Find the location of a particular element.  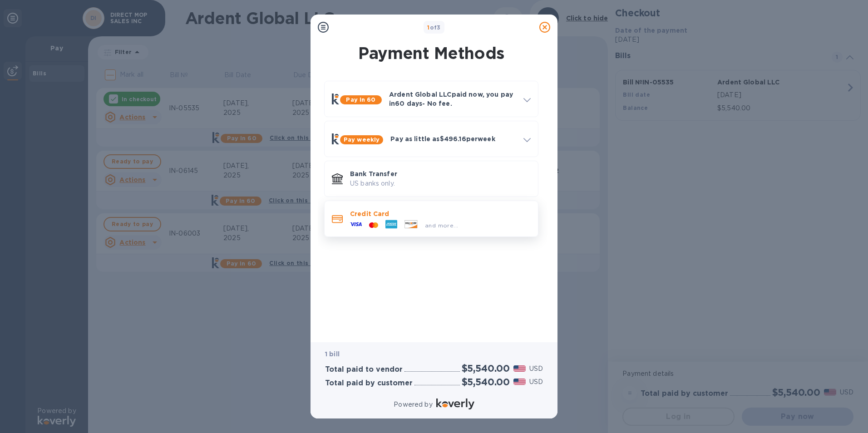

span: and more... is located at coordinates (441, 225).